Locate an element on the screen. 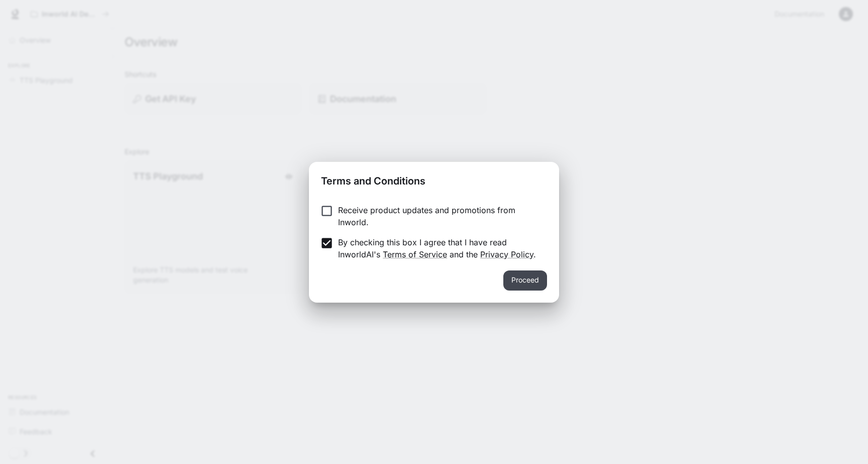 The height and width of the screenshot is (464, 868). p: By checking this box I agree that I have read InworldAI's and the . is located at coordinates (438, 249).